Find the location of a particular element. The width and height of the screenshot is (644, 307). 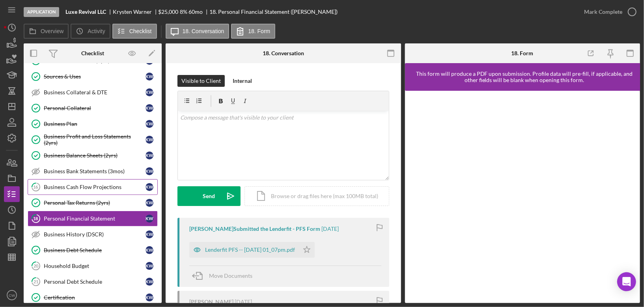

div: Personal Collateral is located at coordinates (94, 108).